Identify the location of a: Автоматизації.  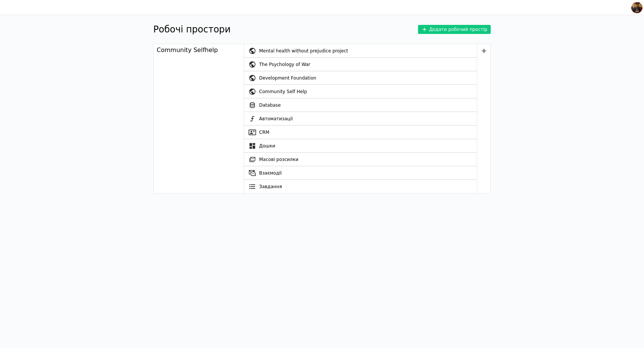
(361, 119).